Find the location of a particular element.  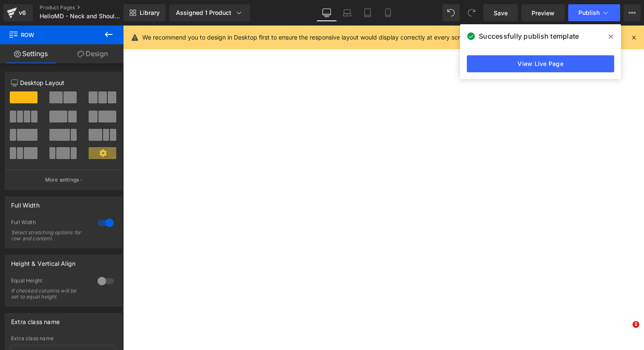

button: Publish is located at coordinates (594, 12).